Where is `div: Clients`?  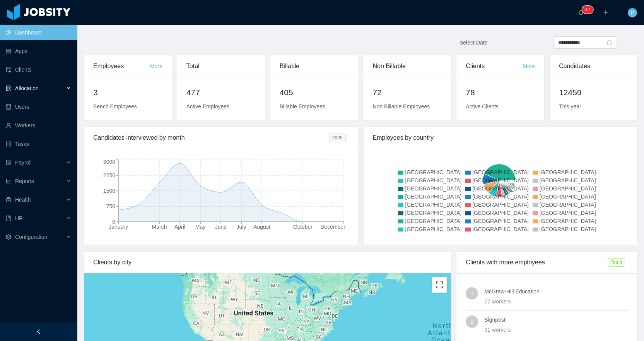 div: Clients is located at coordinates (494, 66).